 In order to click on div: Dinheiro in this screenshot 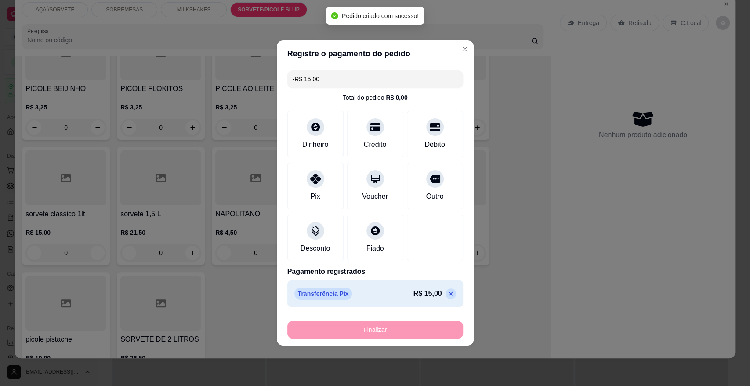, I will do `click(315, 145)`.